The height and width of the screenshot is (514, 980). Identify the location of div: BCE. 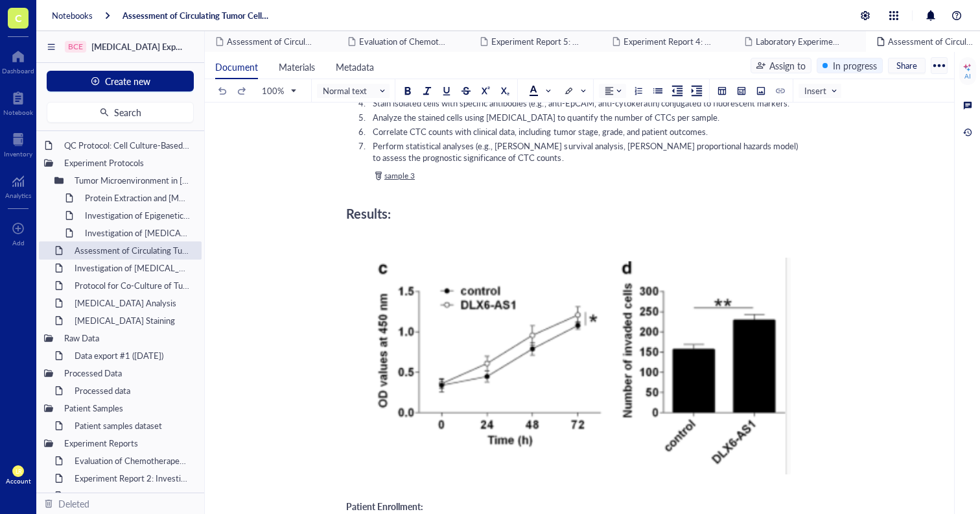
(75, 47).